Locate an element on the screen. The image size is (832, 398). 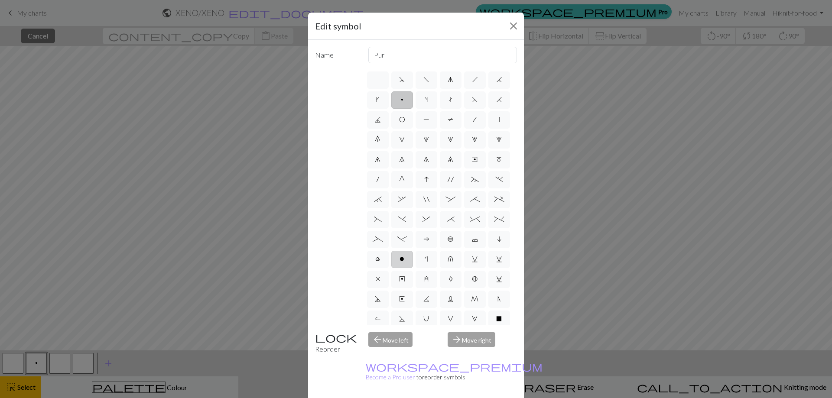
span: workspace_premium is located at coordinates (454, 367).